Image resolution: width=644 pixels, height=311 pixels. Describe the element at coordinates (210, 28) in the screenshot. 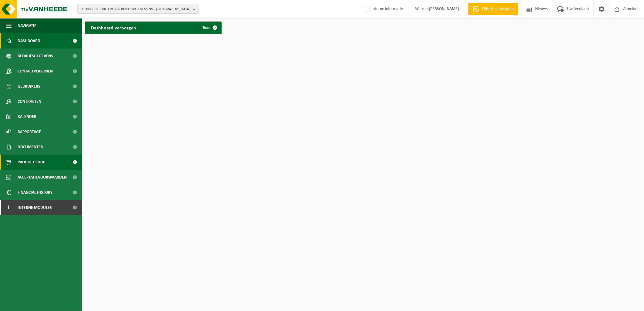

I see `a: Toon` at that location.